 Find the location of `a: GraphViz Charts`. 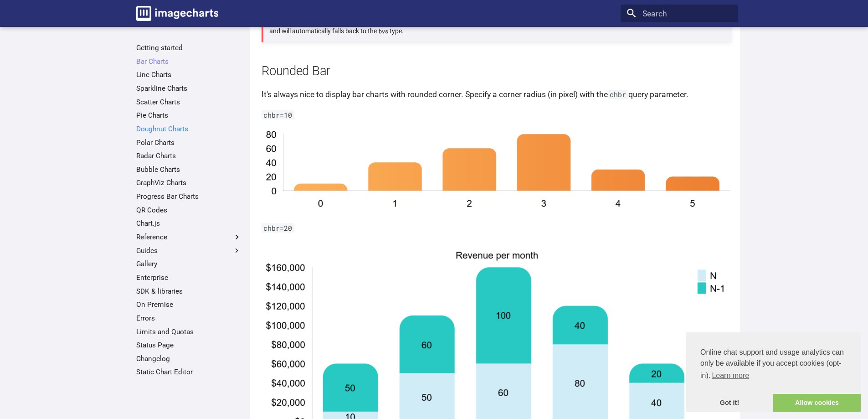

a: GraphViz Charts is located at coordinates (189, 183).